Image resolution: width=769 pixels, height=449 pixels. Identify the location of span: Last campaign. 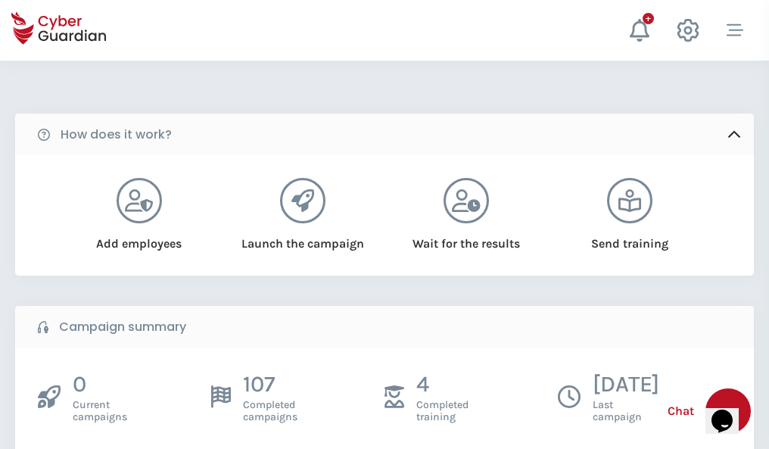
(626, 411).